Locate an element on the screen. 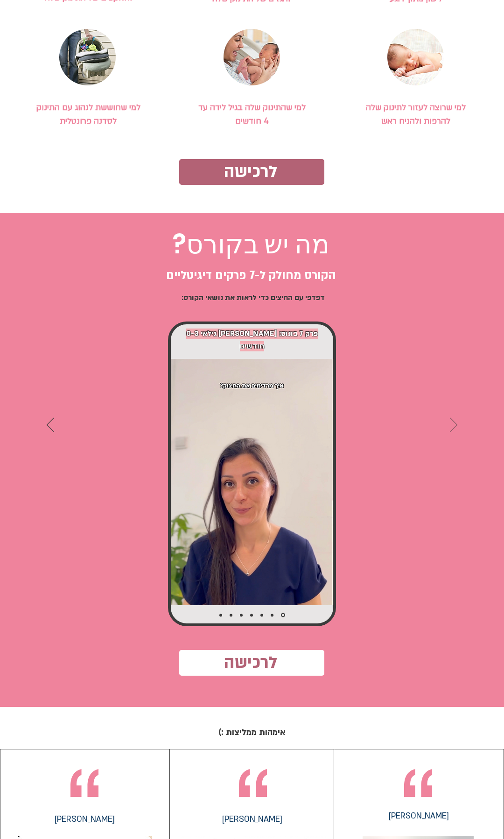 Image resolution: width=504 pixels, height=839 pixels. span: הקורס מחולק ל-7 פרקים דיגיטליים is located at coordinates (251, 275).